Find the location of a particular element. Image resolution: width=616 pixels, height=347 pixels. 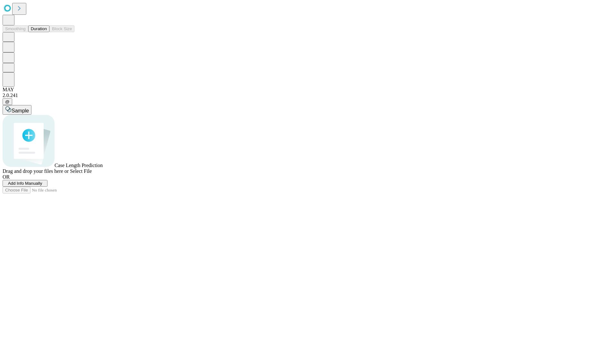

button: Smoothing is located at coordinates (15, 29).